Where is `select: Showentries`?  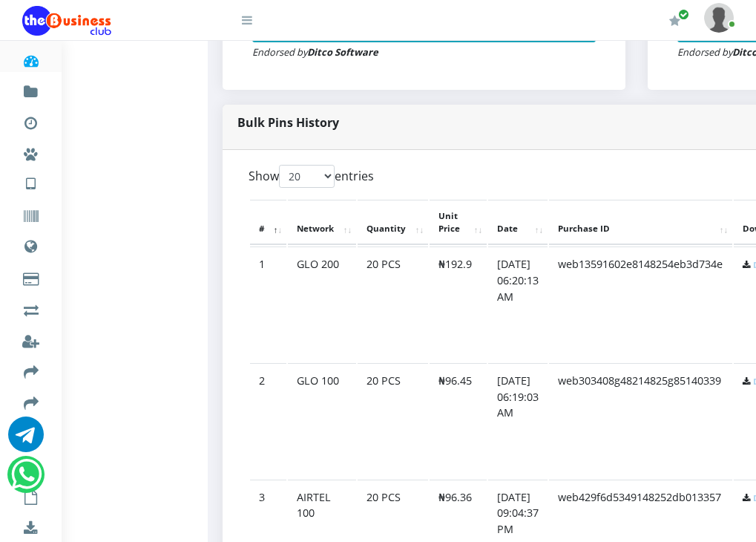 select: Showentries is located at coordinates (307, 176).